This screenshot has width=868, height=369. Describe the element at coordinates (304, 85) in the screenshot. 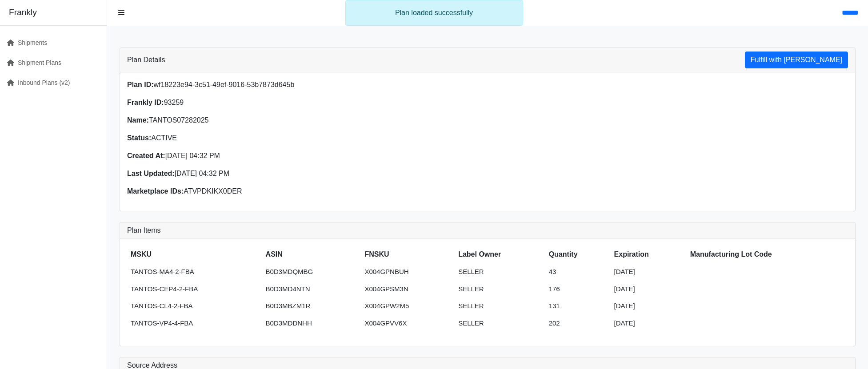

I see `p: wf18223e94-3c51-49ef-9016-53b7873d645b` at that location.